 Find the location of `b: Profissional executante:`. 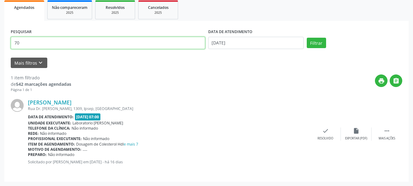

b: Profissional executante: is located at coordinates (55, 139).